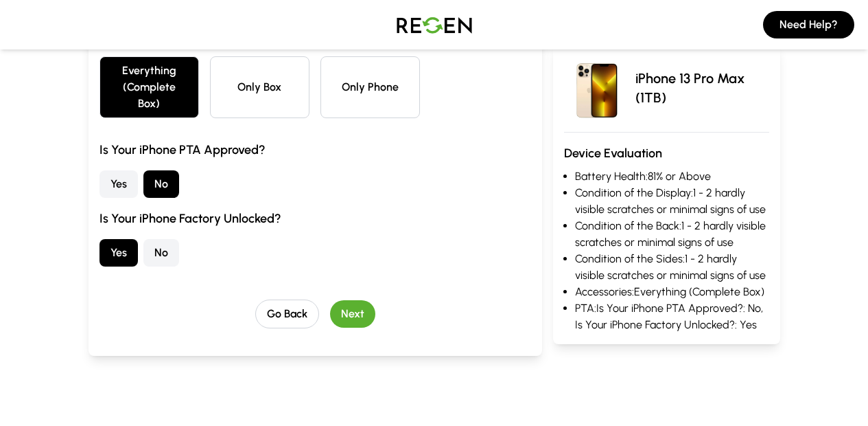 The height and width of the screenshot is (426, 868). Describe the element at coordinates (808, 24) in the screenshot. I see `a: Need Help?` at that location.